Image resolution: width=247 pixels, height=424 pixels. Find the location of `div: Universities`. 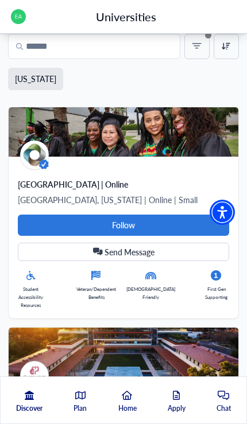

div: Universities is located at coordinates (126, 17).